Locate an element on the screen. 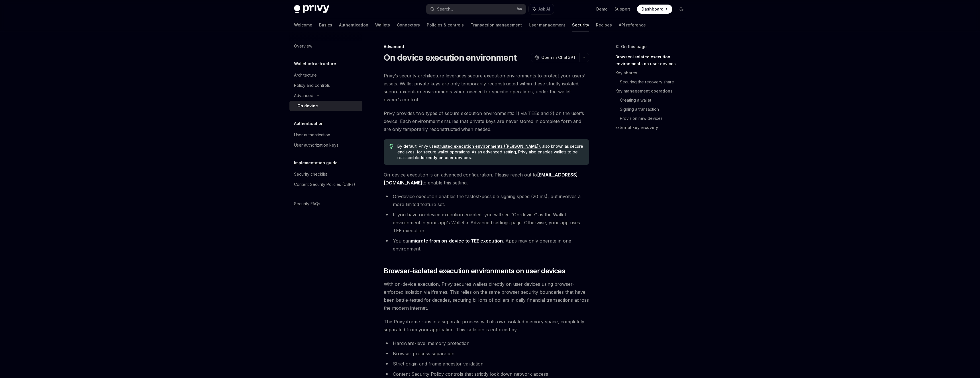 The image size is (980, 378). div: Architecture is located at coordinates (305, 75).